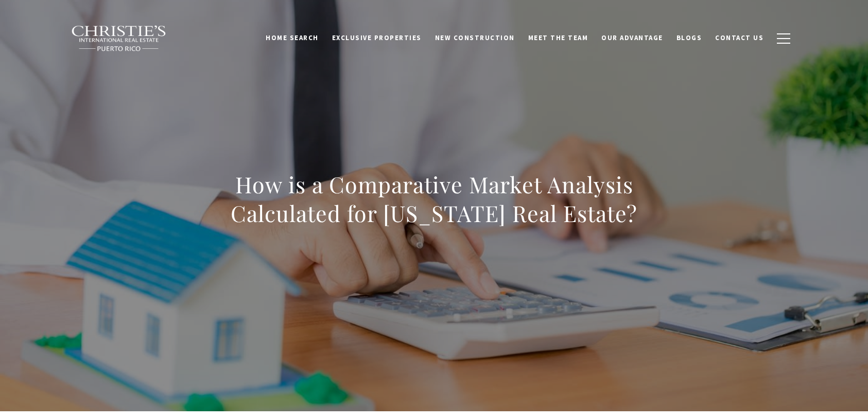 This screenshot has width=868, height=420. Describe the element at coordinates (633, 37) in the screenshot. I see `span: Our Advantage` at that location.